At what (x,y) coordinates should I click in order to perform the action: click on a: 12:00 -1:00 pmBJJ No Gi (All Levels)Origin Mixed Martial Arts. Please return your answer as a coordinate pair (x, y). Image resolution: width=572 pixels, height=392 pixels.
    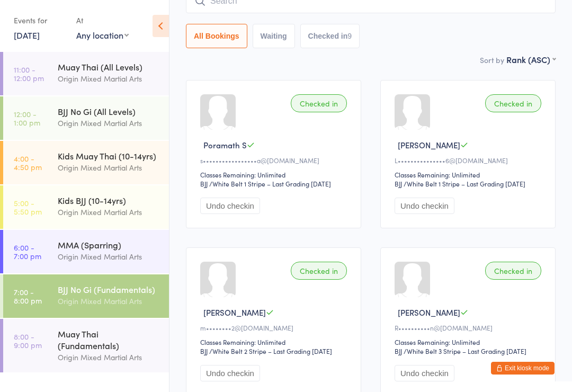
    Looking at the image, I should click on (86, 118).